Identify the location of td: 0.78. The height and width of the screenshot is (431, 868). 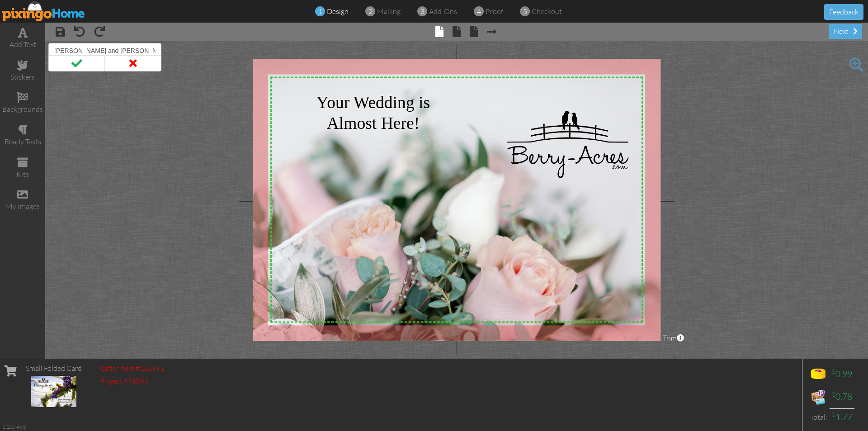
(842, 397).